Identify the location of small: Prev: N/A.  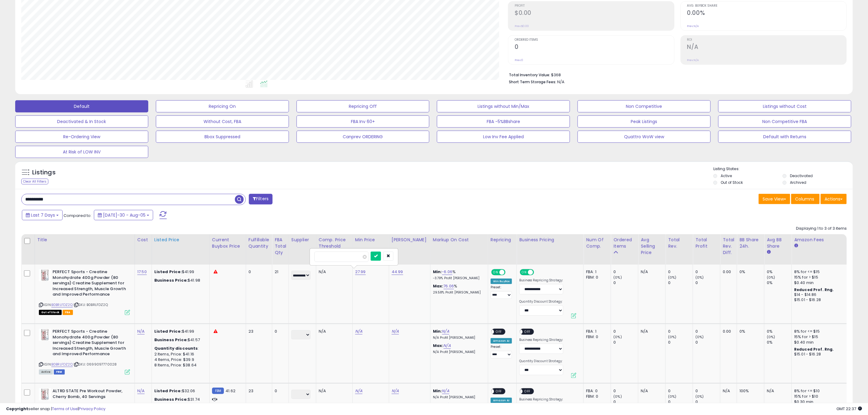
(693, 26).